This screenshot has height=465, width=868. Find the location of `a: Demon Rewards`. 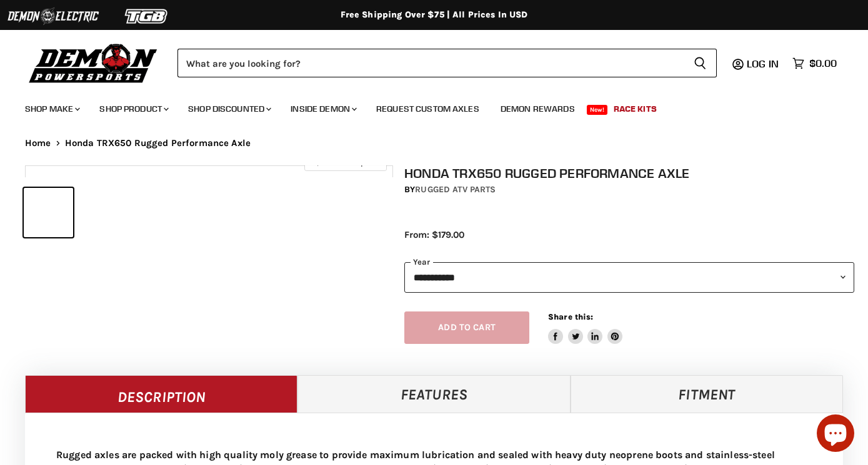

a: Demon Rewards is located at coordinates (537, 109).